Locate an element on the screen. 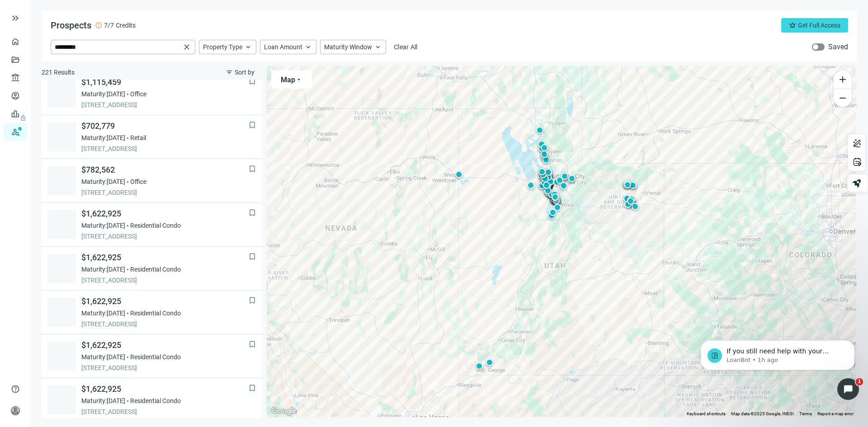 This screenshot has width=868, height=427. b: Review your lender communication status is located at coordinates (77, 87).